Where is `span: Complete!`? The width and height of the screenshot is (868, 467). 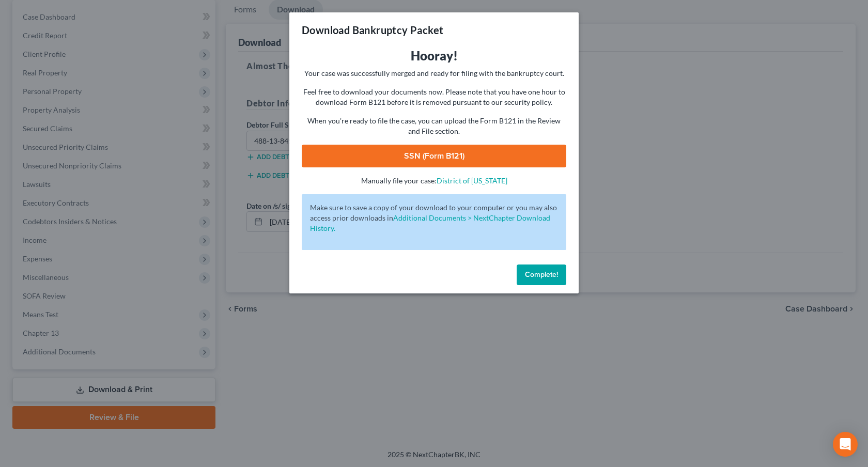
span: Complete! is located at coordinates (541, 274).